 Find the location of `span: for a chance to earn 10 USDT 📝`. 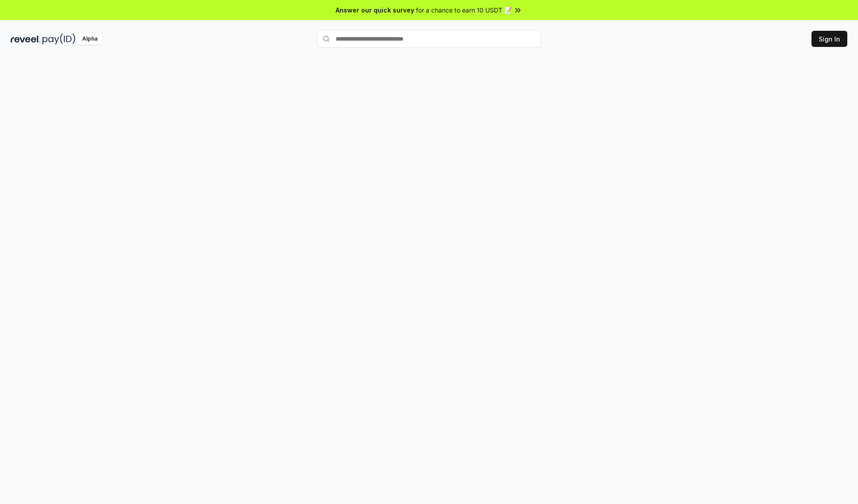

span: for a chance to earn 10 USDT 📝 is located at coordinates (464, 9).